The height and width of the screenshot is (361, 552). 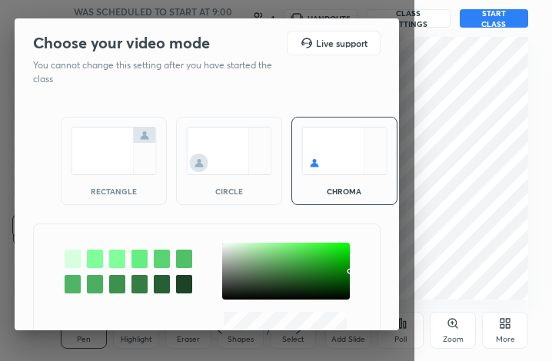 What do you see at coordinates (158, 72) in the screenshot?
I see `p: You cannot change this setting after you have started the class` at bounding box center [158, 72].